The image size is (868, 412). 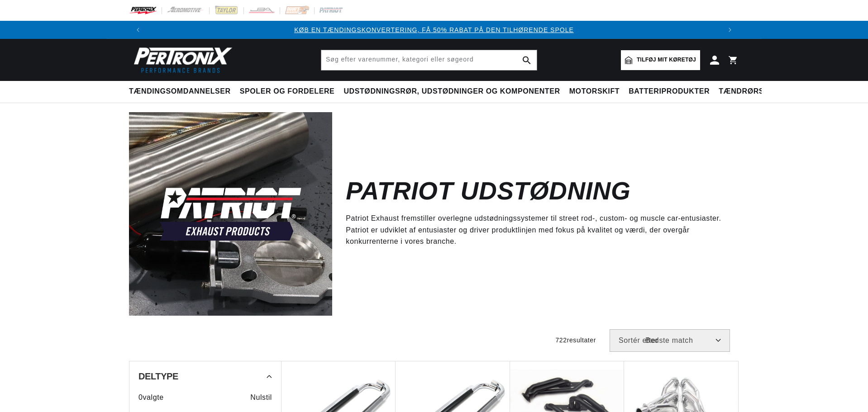 I want to click on button: Oversættelse mangler: en.sections.announcements.next_announcement, so click(x=730, y=30).